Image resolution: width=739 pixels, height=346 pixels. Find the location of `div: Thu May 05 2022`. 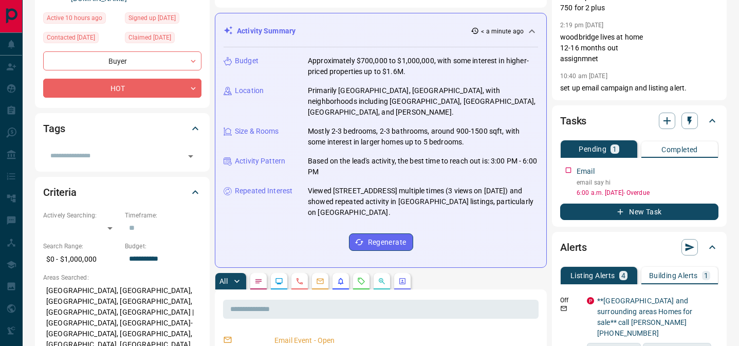

div: Thu May 05 2022 is located at coordinates (163, 39).